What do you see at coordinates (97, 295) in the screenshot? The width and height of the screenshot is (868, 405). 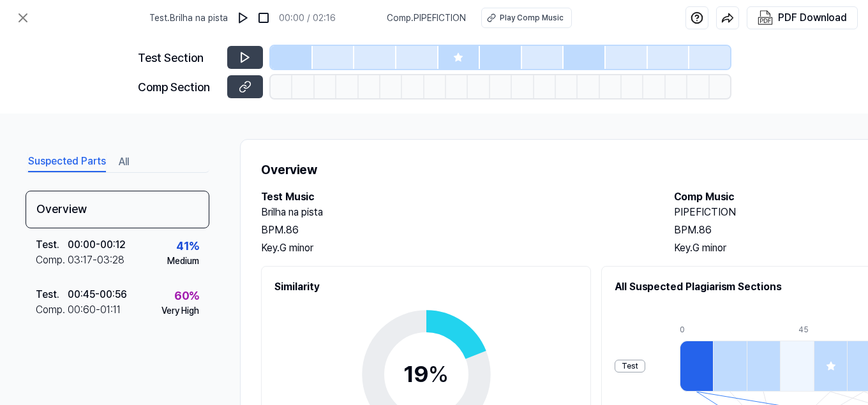 I see `div: 00:45 - 00:56` at bounding box center [97, 295].